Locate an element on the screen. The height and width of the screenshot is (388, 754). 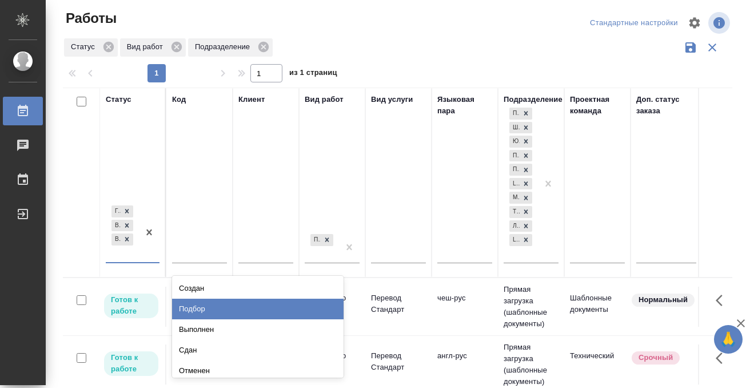
p: Срочный is located at coordinates (656, 357).